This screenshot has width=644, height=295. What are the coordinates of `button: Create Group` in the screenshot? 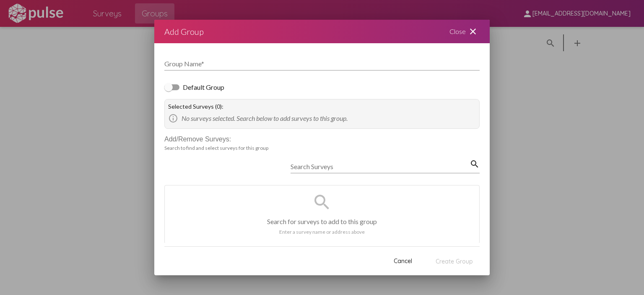 It's located at (454, 261).